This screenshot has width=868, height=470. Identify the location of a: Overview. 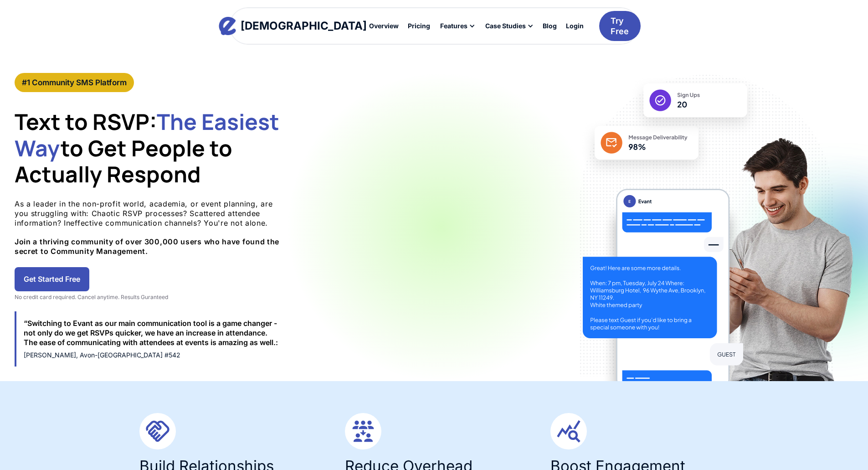
(384, 26).